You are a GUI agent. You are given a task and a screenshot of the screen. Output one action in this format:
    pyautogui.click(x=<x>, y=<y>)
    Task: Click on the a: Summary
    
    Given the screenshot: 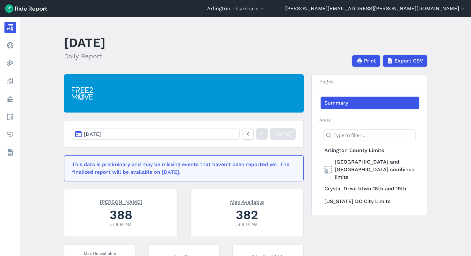 What is the action you would take?
    pyautogui.click(x=370, y=103)
    